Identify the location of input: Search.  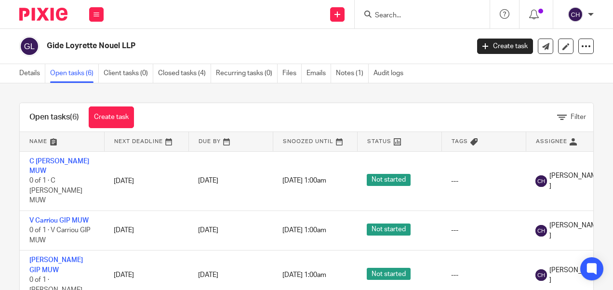
(418, 16).